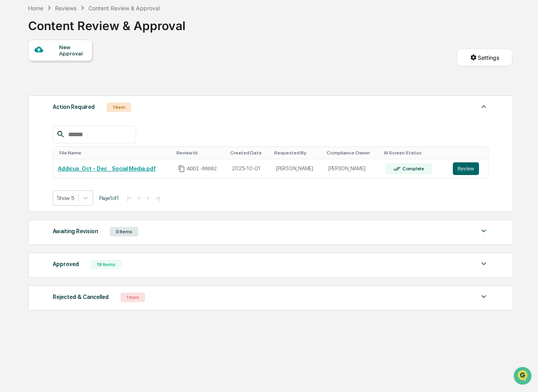 Image resolution: width=538 pixels, height=392 pixels. Describe the element at coordinates (107, 168) in the screenshot. I see `a: Addicus_Oct - Dec _ Social Media.pdf` at that location.